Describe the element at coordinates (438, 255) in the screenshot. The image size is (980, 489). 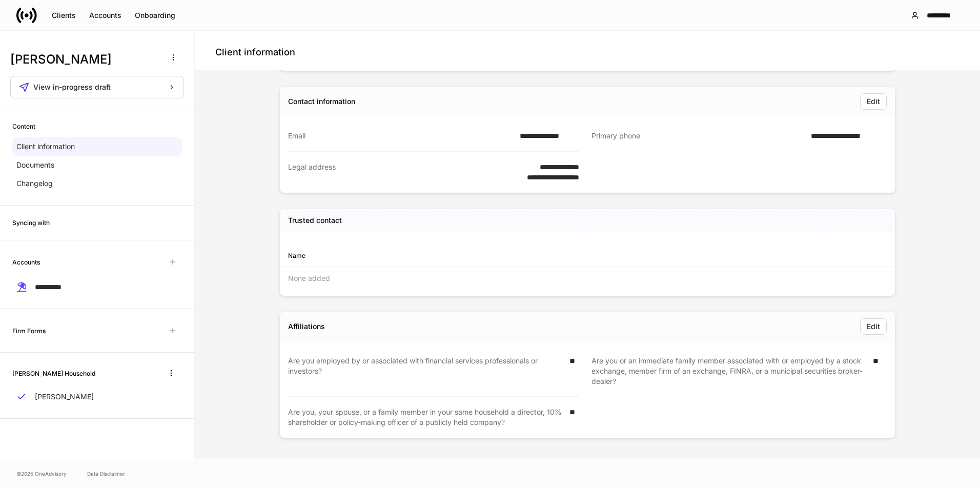
I see `div: Name` at that location.